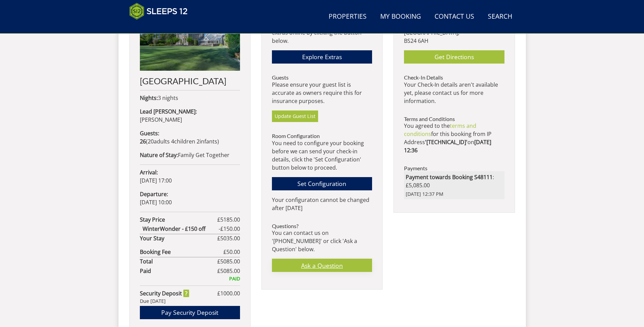 This screenshot has height=327, width=644. What do you see at coordinates (190, 38) in the screenshot?
I see `img: An image of 'Cowslip Manor'` at bounding box center [190, 38].